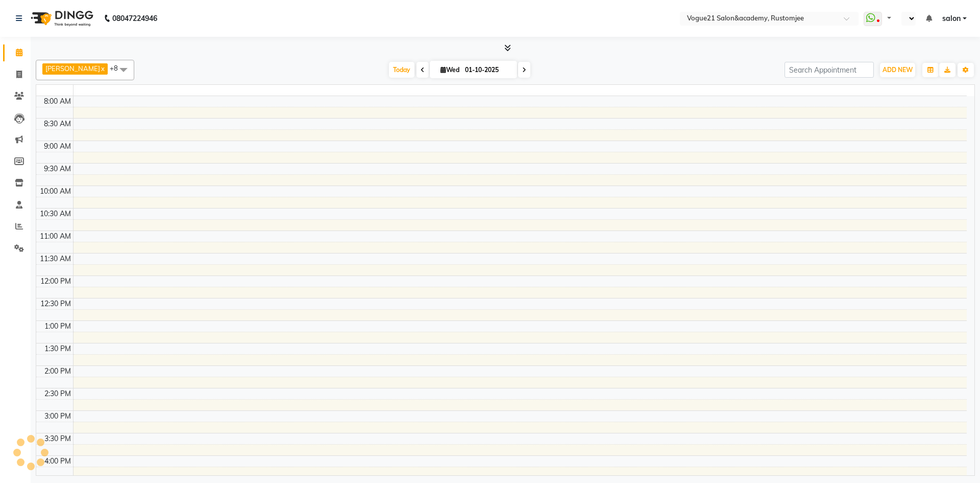  What do you see at coordinates (57, 123) in the screenshot?
I see `div: 8:30 AM` at bounding box center [57, 123].